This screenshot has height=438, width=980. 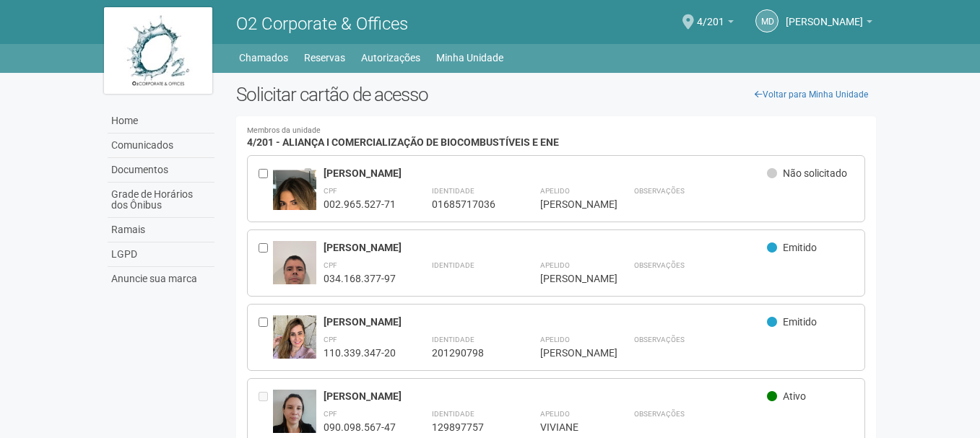 I want to click on a: Md, so click(x=767, y=21).